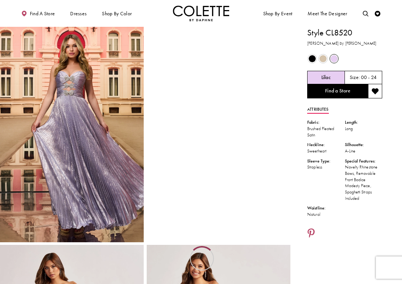  Describe the element at coordinates (326, 78) in the screenshot. I see `h5: Chosen color` at that location.